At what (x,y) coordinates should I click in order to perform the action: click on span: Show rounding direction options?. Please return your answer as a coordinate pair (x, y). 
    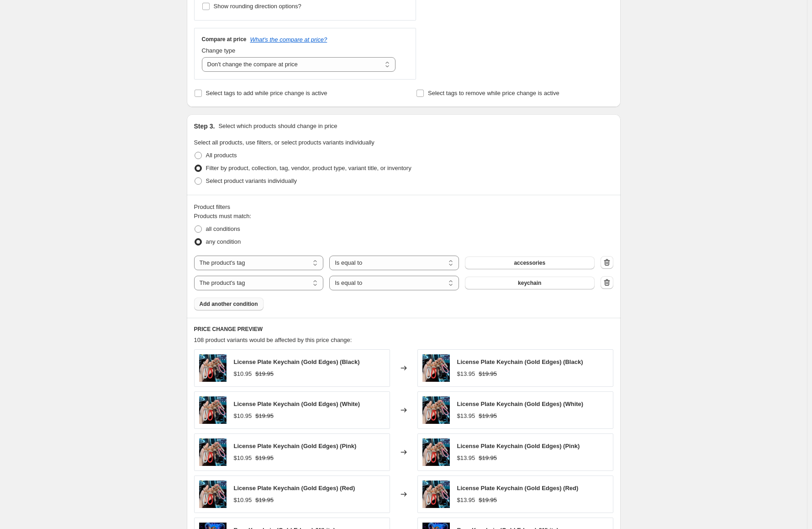
    Looking at the image, I should click on (258, 6).